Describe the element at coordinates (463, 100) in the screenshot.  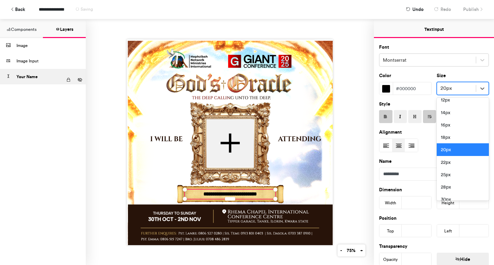
I see `div: 12px` at that location.